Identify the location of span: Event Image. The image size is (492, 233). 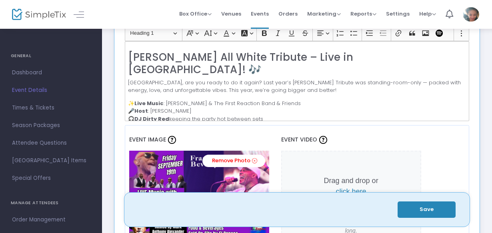
(148, 140).